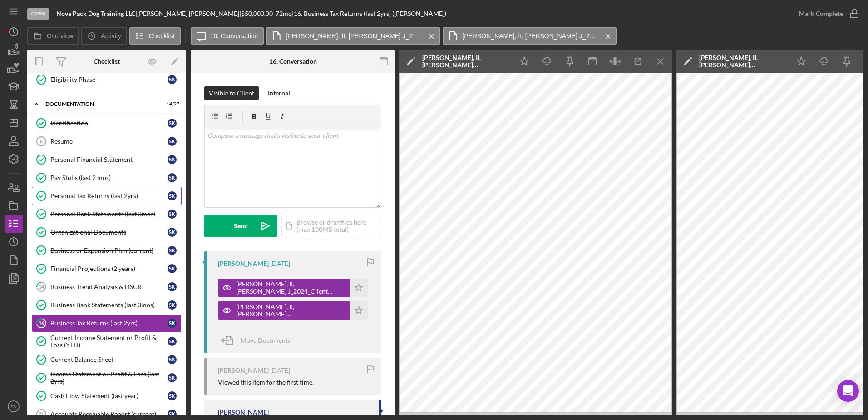 This screenshot has height=420, width=868. I want to click on tspan: 21, so click(41, 414).